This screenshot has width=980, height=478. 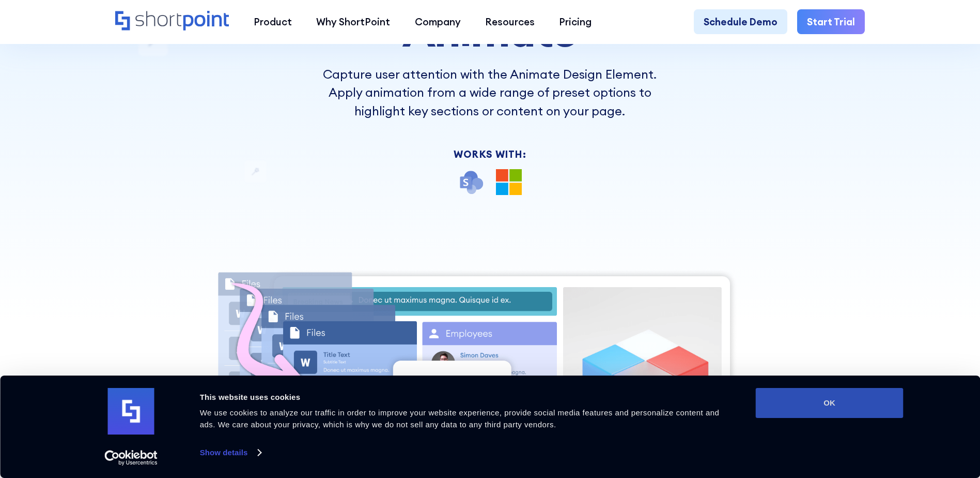 What do you see at coordinates (490, 154) in the screenshot?
I see `div: Works With:` at bounding box center [490, 154].